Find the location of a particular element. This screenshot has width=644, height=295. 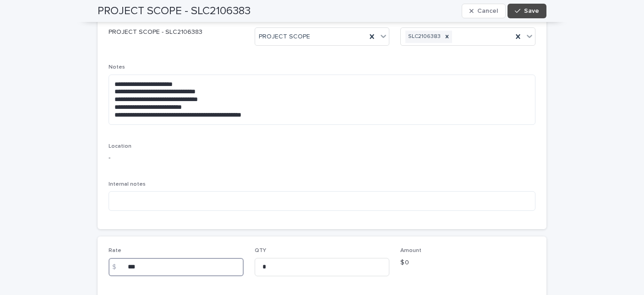

span: Name is located at coordinates (116, 21).